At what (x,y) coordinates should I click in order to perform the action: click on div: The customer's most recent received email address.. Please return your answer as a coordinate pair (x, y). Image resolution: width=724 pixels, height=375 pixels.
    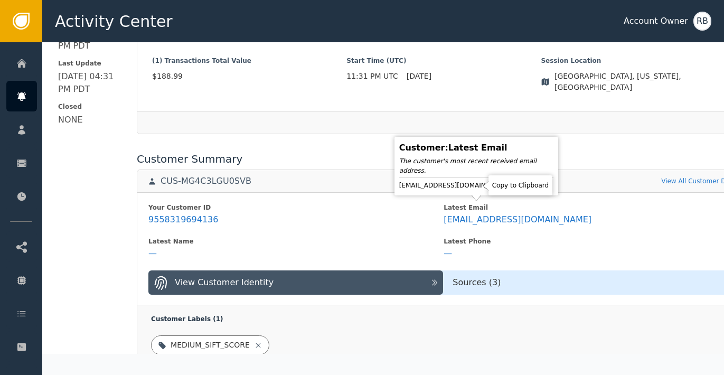
    Looking at the image, I should click on (477, 166).